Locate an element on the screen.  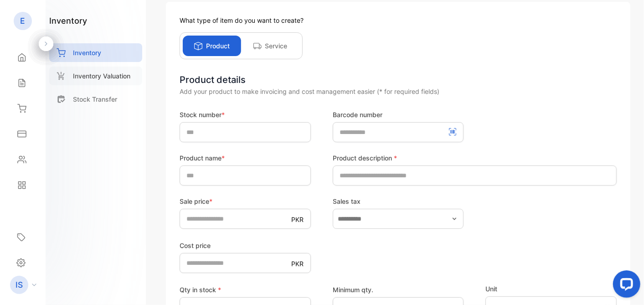
p: Stock Transfer is located at coordinates (95, 99).